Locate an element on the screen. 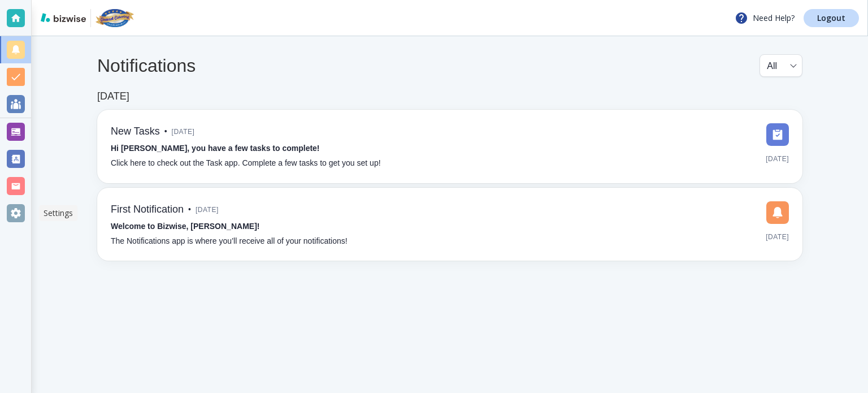 Image resolution: width=868 pixels, height=393 pixels. img: DashboardSidebarTasks.svg is located at coordinates (778, 134).